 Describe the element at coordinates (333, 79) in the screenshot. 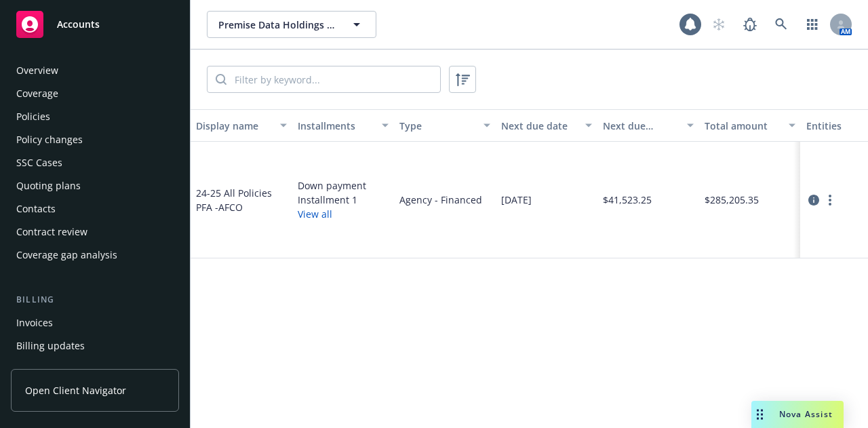

I see `input: Filter by keyword...` at that location.